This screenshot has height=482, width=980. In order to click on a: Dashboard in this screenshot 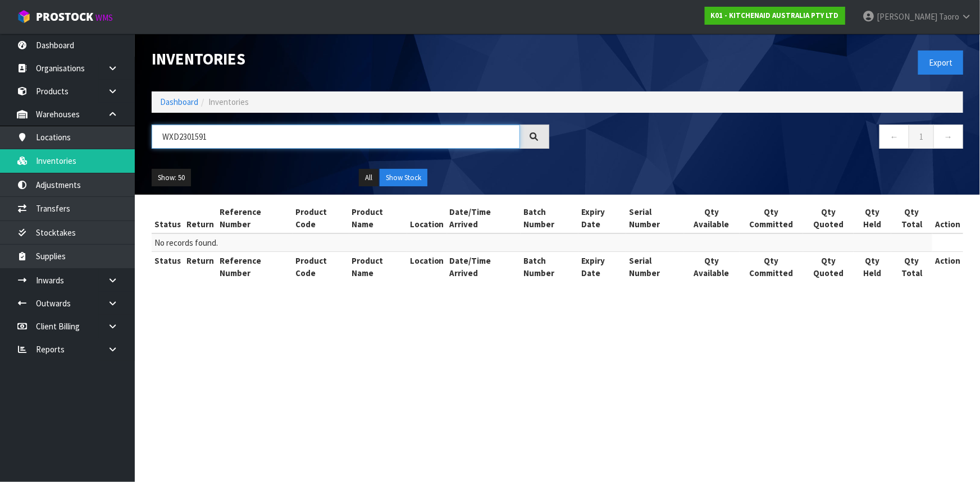, I will do `click(179, 102)`.